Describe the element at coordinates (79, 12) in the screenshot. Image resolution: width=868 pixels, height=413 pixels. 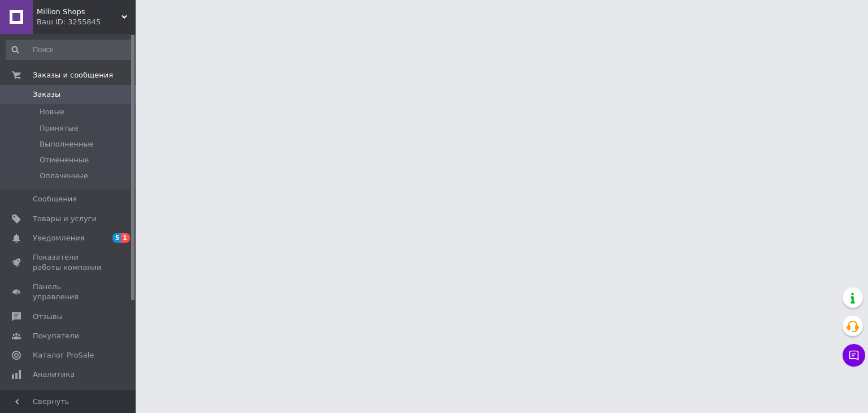
I see `span: Million Shops` at that location.